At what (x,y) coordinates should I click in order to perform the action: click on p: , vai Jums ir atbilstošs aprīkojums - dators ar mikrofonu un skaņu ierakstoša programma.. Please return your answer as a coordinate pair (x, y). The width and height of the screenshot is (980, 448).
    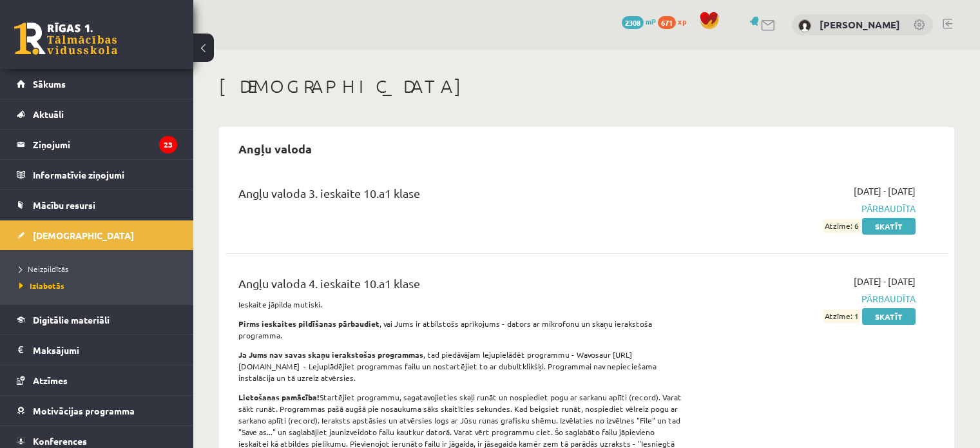
    Looking at the image, I should click on (461, 329).